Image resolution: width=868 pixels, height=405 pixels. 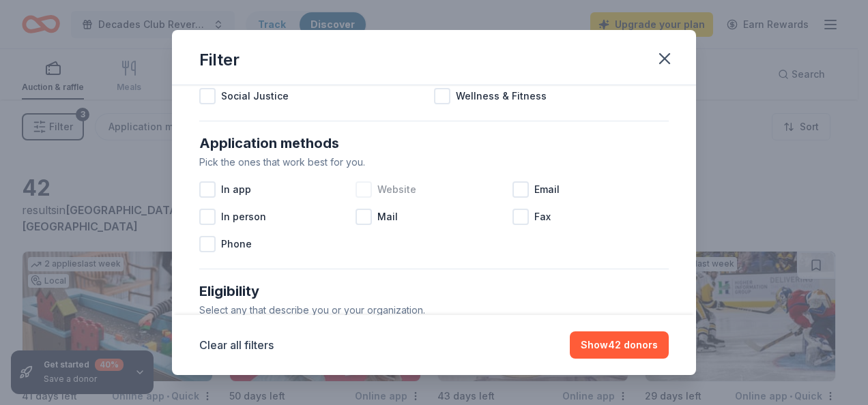 What do you see at coordinates (237, 190) in the screenshot?
I see `span: In app` at bounding box center [237, 190].